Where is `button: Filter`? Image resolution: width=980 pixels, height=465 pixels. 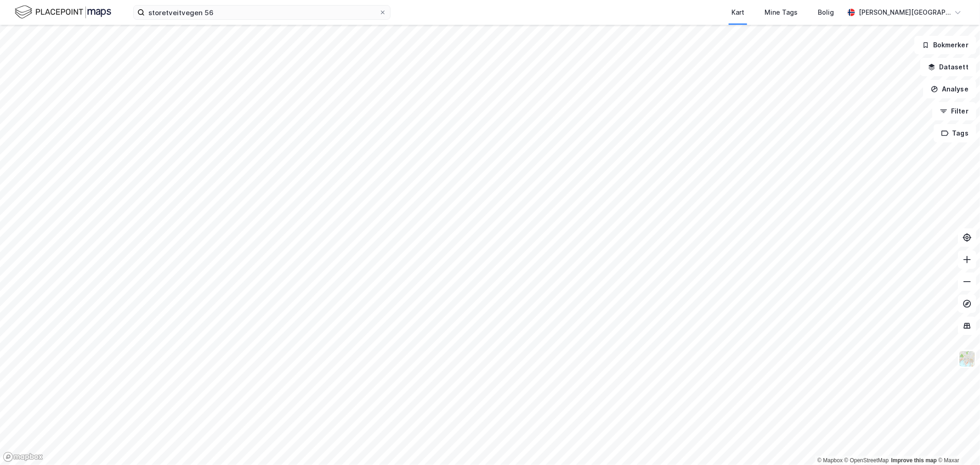 button: Filter is located at coordinates (955, 111).